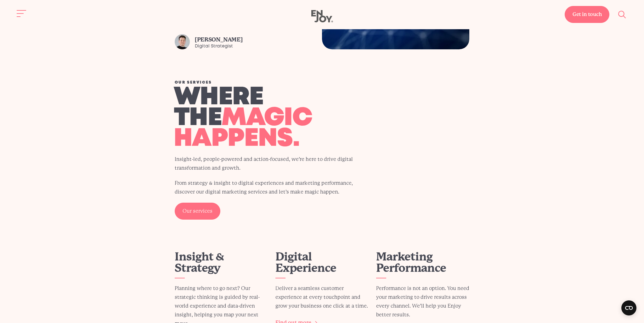  What do you see at coordinates (273, 118) in the screenshot?
I see `h2: Where the` at bounding box center [273, 118].